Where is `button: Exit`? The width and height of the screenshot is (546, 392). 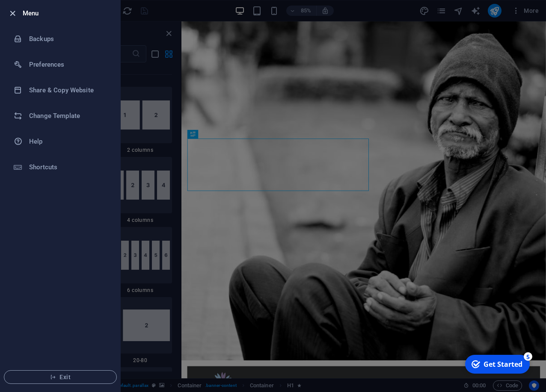 button: Exit is located at coordinates (60, 377).